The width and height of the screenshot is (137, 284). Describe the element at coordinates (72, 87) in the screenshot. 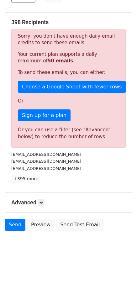

I see `a: Choose a Google Sheet with fewer rows` at that location.